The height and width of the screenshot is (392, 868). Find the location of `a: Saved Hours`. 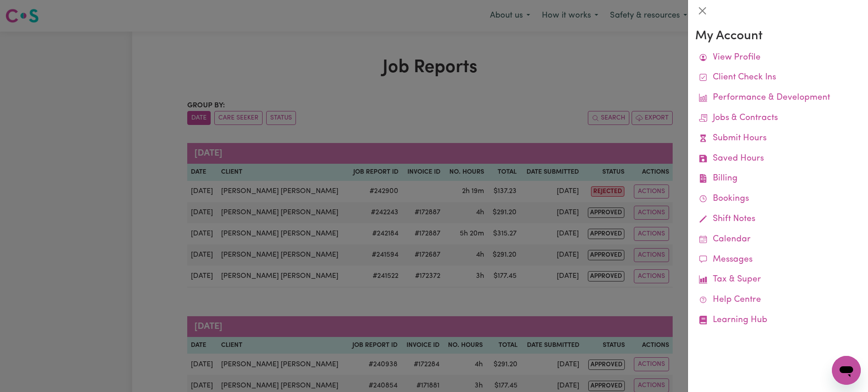

a: Saved Hours is located at coordinates (778, 159).